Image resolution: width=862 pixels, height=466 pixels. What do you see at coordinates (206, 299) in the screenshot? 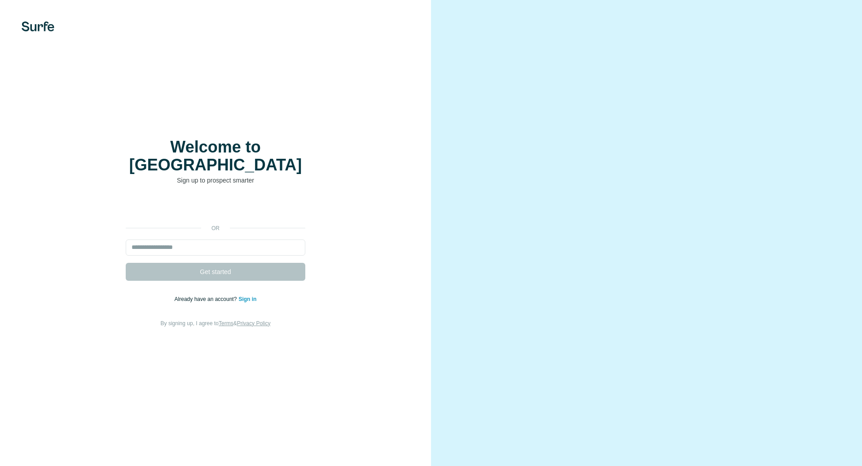
I see `span: Already have an account?` at bounding box center [206, 299].